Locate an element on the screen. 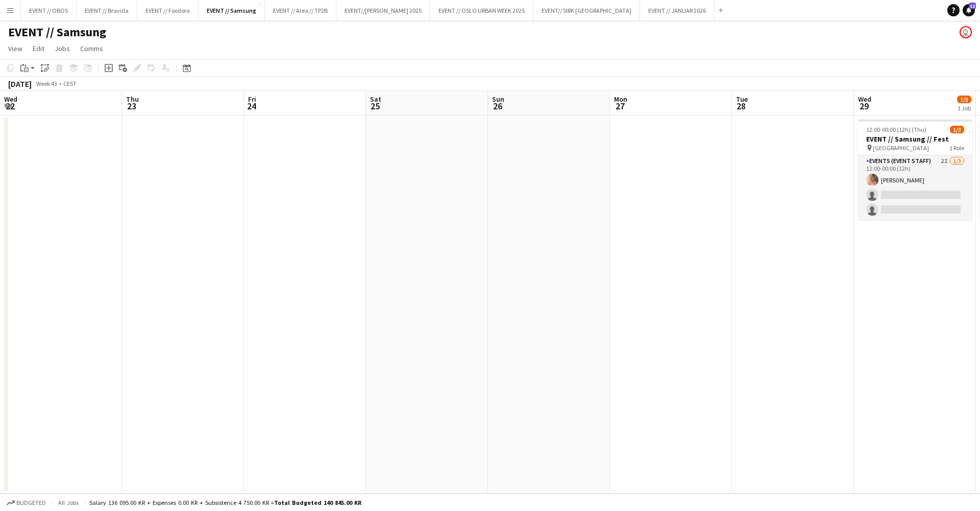 The width and height of the screenshot is (980, 511). span: Budgeted is located at coordinates (31, 502).